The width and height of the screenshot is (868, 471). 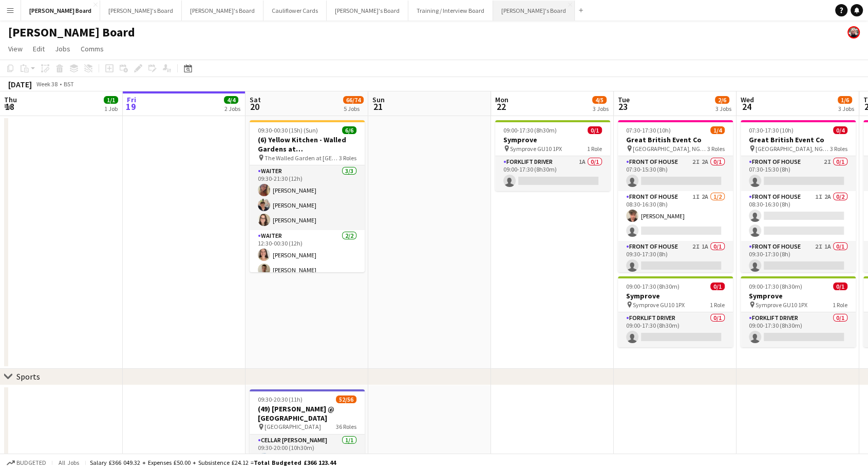 What do you see at coordinates (28, 377) in the screenshot?
I see `div: Sports` at bounding box center [28, 377].